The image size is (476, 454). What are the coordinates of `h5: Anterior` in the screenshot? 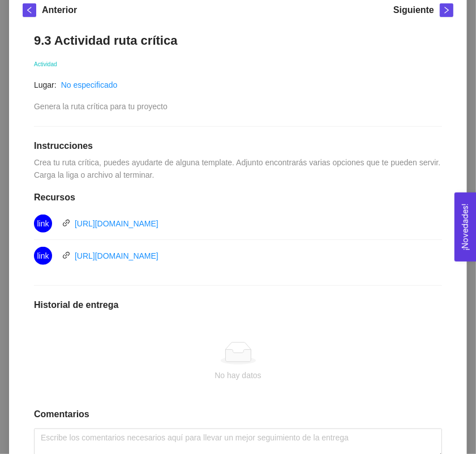 It's located at (59, 11).